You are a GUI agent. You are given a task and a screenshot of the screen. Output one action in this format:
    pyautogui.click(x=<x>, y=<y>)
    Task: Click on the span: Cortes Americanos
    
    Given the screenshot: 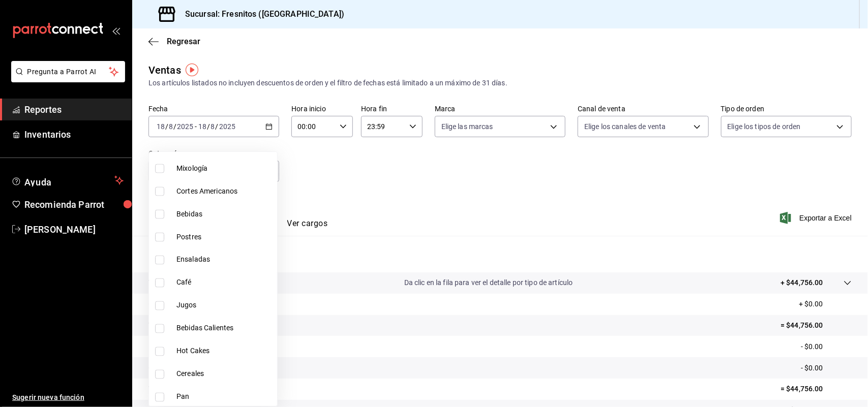 What is the action you would take?
    pyautogui.click(x=225, y=191)
    